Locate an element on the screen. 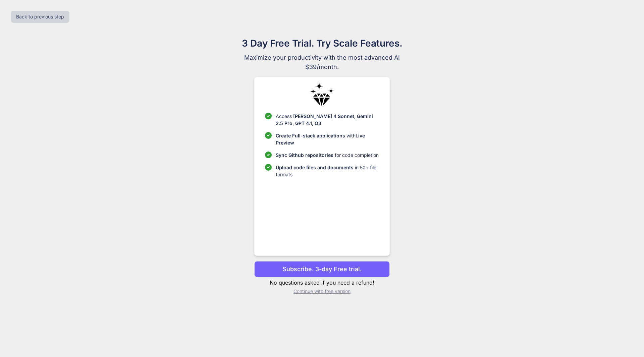  button: Back to previous step is located at coordinates (40, 17).